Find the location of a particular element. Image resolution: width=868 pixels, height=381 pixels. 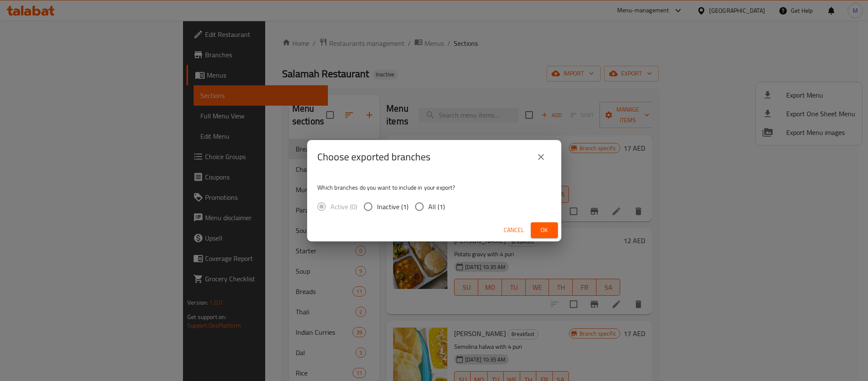

span: Cancel is located at coordinates (514, 229).